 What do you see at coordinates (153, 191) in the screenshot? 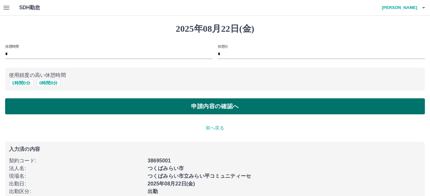
I see `b: 出勤` at bounding box center [153, 191].